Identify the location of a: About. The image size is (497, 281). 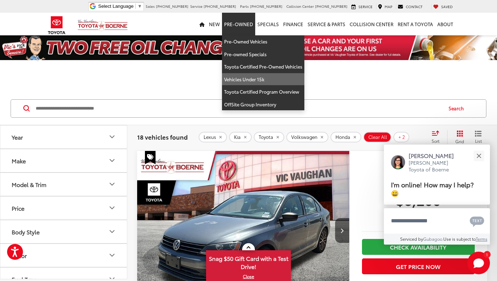
(445, 24).